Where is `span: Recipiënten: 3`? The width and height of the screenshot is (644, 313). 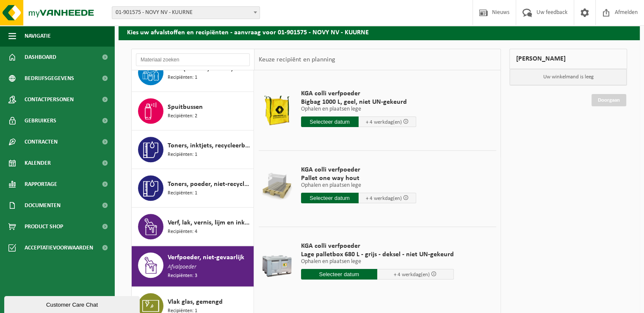 span: Recipiënten: 3 is located at coordinates (182, 276).